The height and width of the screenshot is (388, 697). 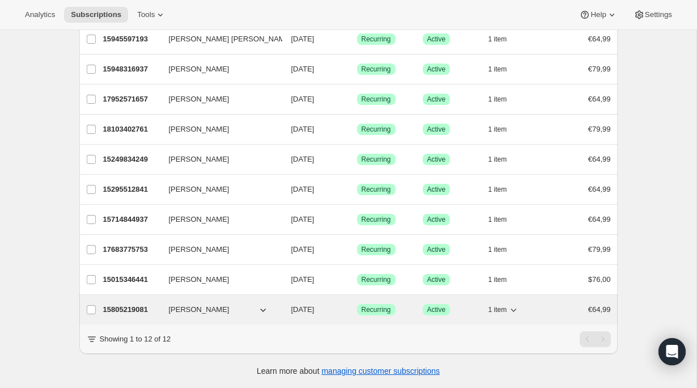 What do you see at coordinates (600, 249) in the screenshot?
I see `span: €79,99` at bounding box center [600, 249].